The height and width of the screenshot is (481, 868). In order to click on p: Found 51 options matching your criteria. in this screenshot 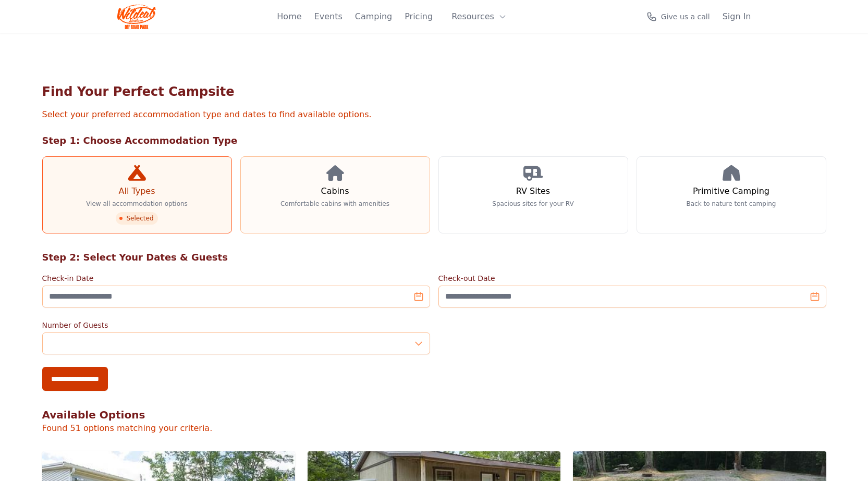, I will do `click(434, 428)`.